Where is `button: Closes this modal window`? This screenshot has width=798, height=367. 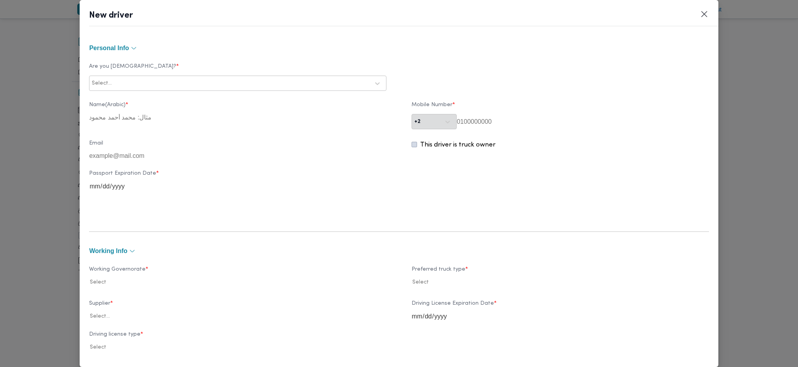
button: Closes this modal window is located at coordinates (704, 14).